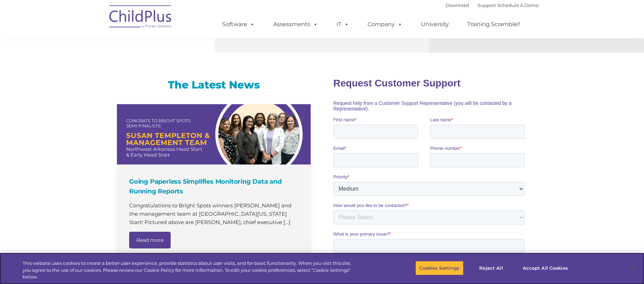 The width and height of the screenshot is (644, 284). What do you see at coordinates (215, 187) in the screenshot?
I see `h4: Going Paperless Simplifies Monitoring Data and Running Reports` at bounding box center [215, 187].